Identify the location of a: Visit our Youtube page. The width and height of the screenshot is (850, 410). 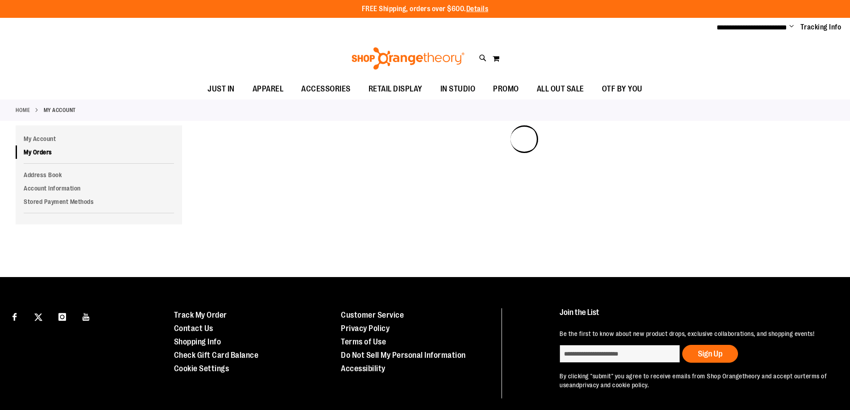
(86, 316).